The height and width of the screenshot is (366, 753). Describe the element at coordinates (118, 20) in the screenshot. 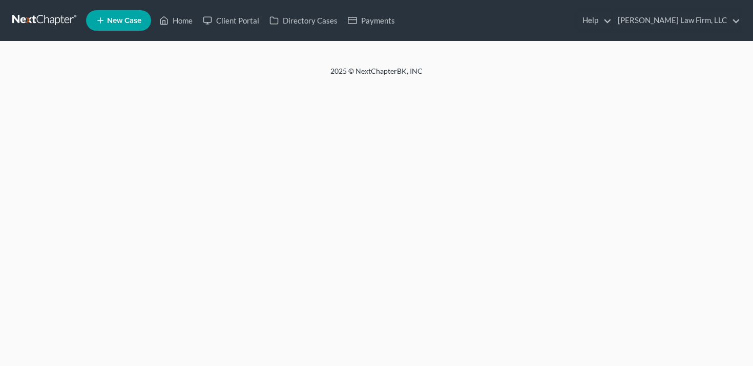

I see `new-legal-case-button: New Case` at that location.